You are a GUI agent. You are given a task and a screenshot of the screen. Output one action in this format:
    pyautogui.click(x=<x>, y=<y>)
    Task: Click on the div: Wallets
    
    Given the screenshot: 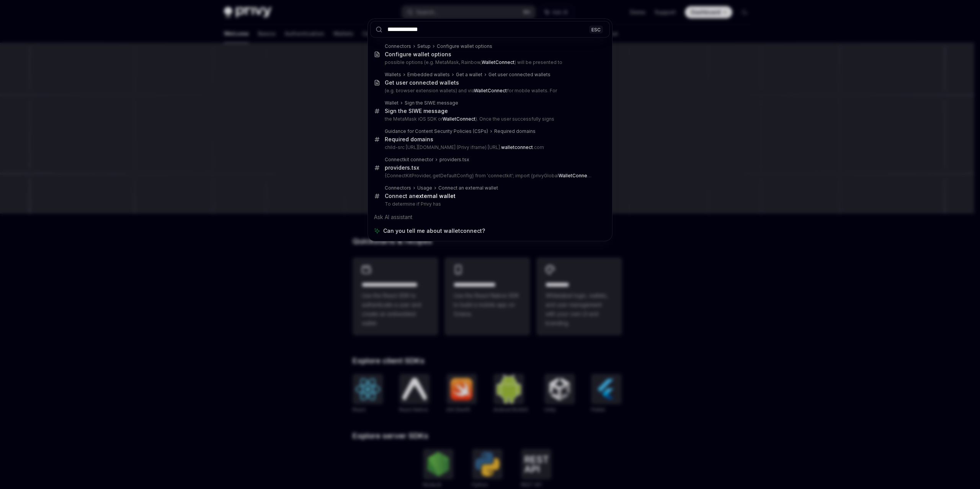 What is the action you would take?
    pyautogui.click(x=393, y=74)
    